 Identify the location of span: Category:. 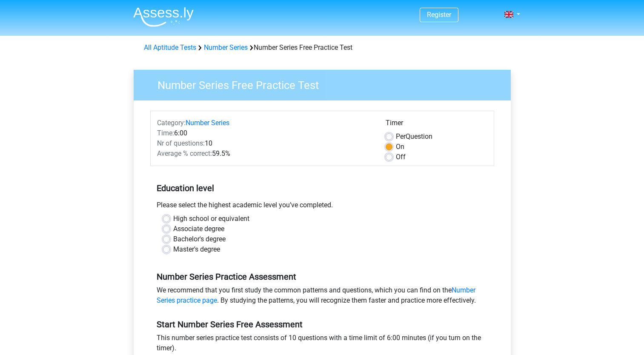
(171, 122).